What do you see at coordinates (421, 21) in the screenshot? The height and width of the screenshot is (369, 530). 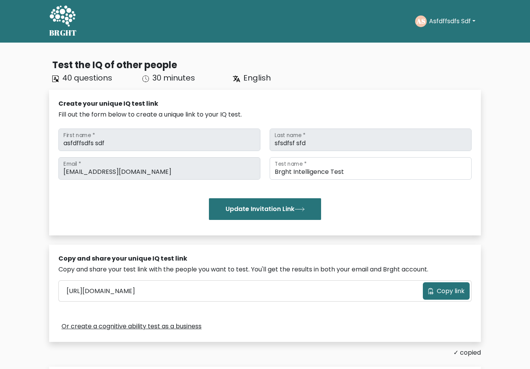 I see `text: AS` at bounding box center [421, 21].